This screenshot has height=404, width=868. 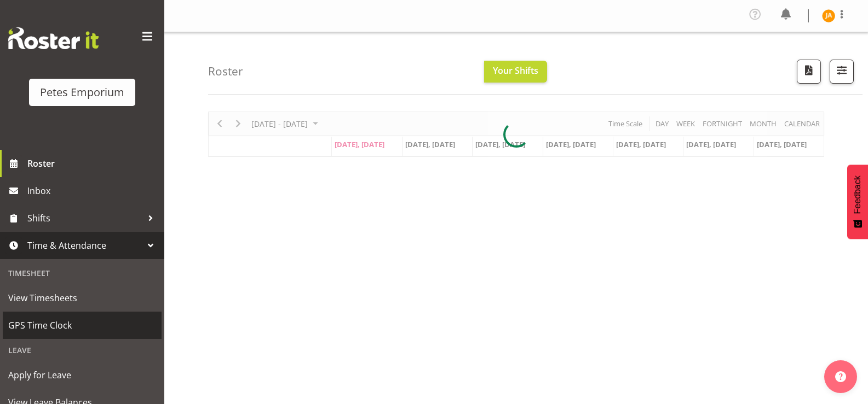 I want to click on button: Feedback - Show survey, so click(x=857, y=202).